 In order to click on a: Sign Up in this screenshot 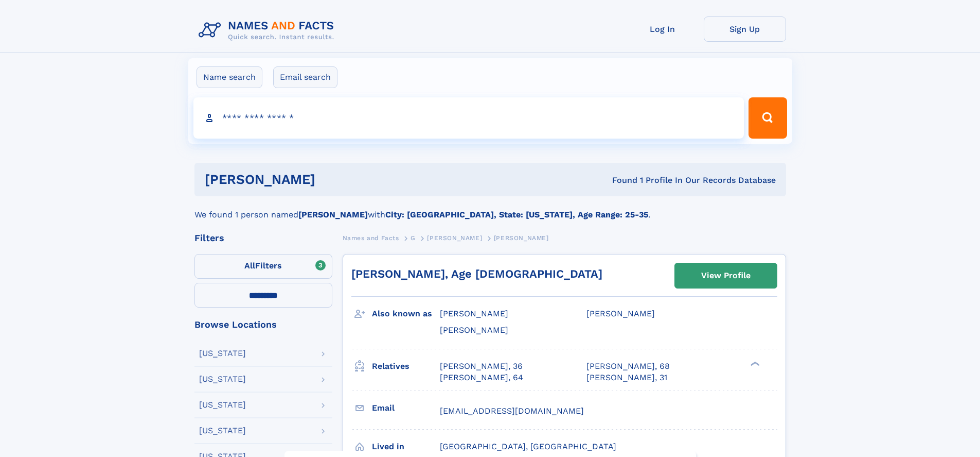, I will do `click(745, 29)`.